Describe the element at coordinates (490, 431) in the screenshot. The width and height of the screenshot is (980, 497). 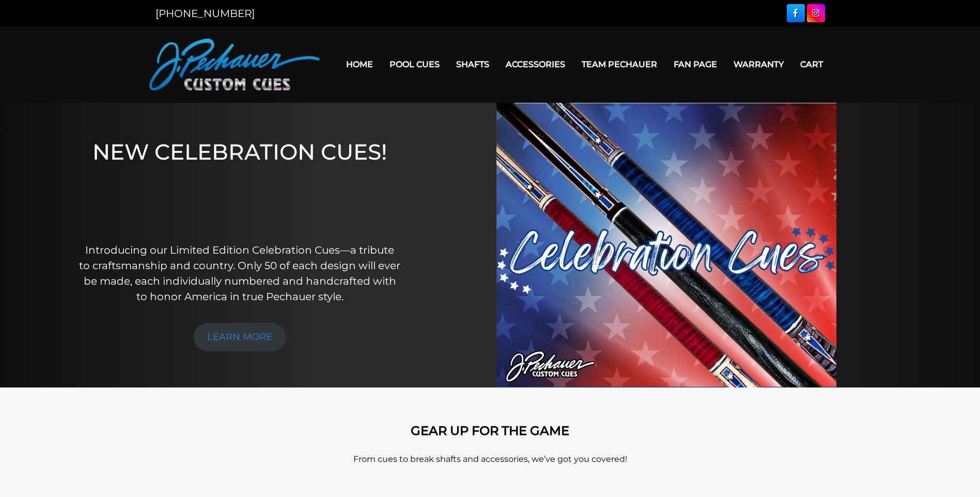
I see `strong: GEAR UP FOR THE GAME` at that location.